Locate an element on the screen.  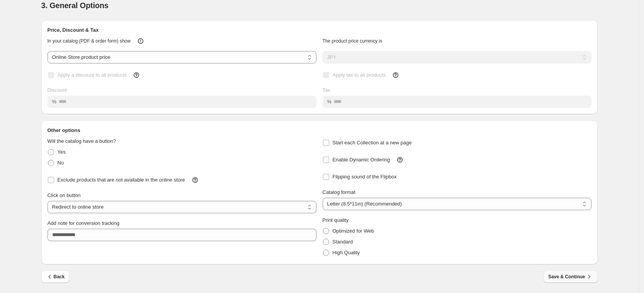
h2: Other options is located at coordinates (320, 131).